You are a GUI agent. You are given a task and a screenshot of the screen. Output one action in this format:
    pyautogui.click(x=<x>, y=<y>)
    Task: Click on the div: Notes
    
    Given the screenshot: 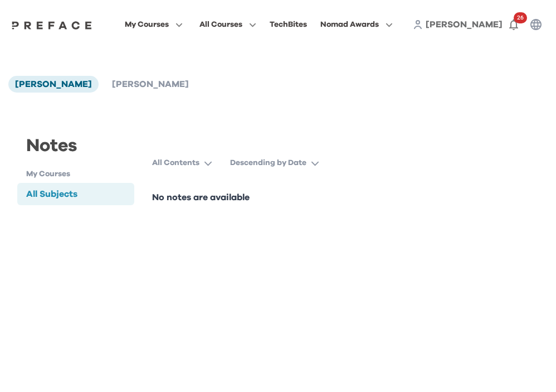 What is the action you would take?
    pyautogui.click(x=76, y=150)
    